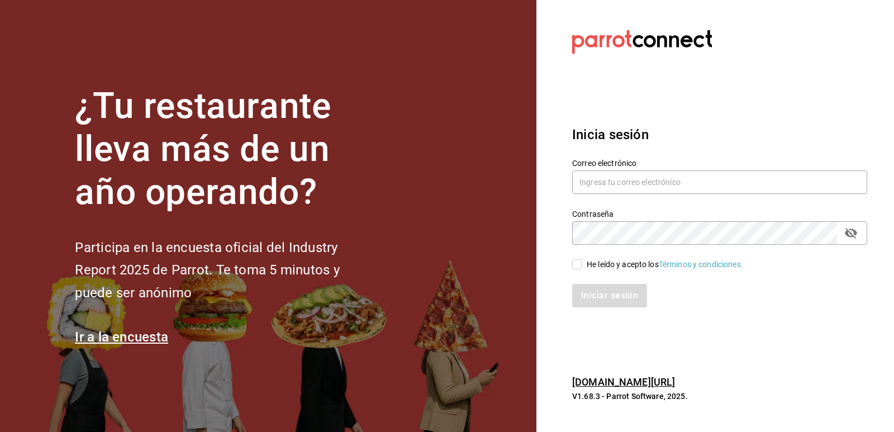 This screenshot has width=894, height=432. What do you see at coordinates (851, 233) in the screenshot?
I see `button: passwordField` at bounding box center [851, 233].